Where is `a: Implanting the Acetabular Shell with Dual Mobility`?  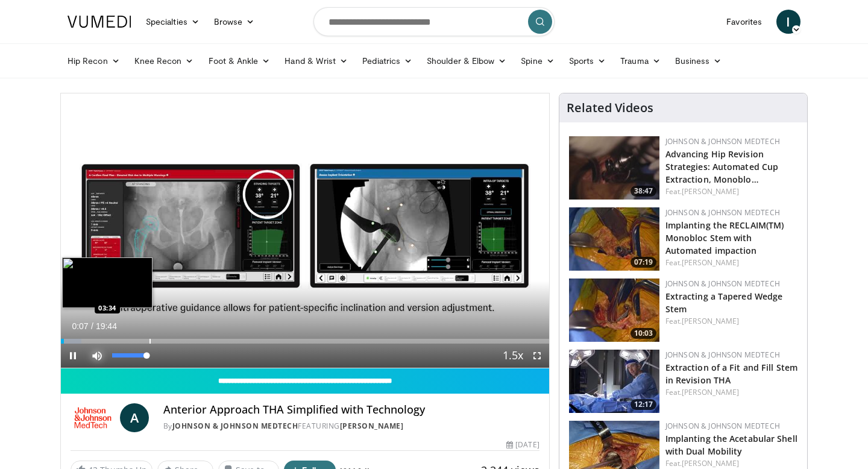 a: Implanting the Acetabular Shell with Dual Mobility is located at coordinates (731, 445).